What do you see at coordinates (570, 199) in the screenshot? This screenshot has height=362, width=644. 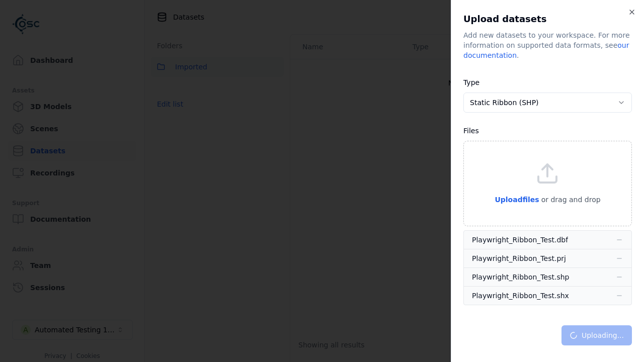 I see `p: or drag and drop` at bounding box center [570, 199].